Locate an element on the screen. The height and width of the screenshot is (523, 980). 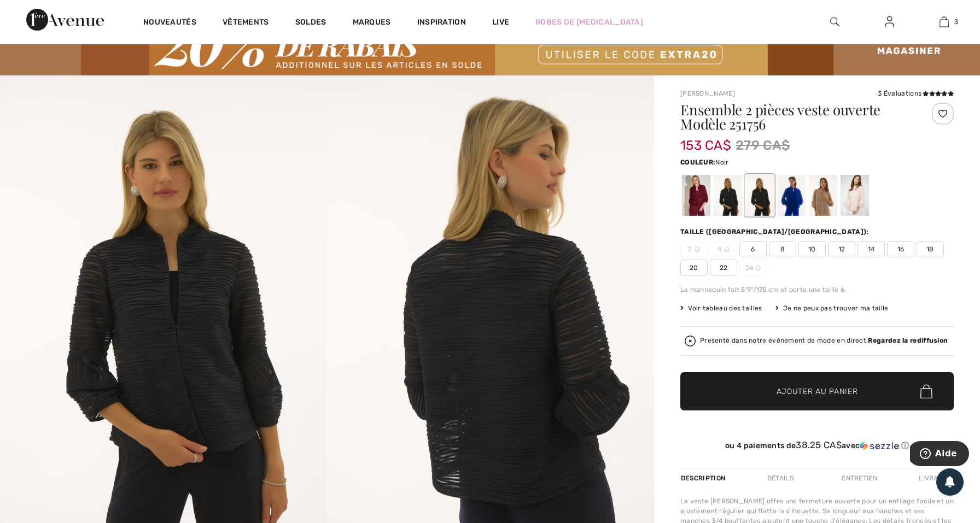
span: Ajouter au panier is located at coordinates (817, 391).